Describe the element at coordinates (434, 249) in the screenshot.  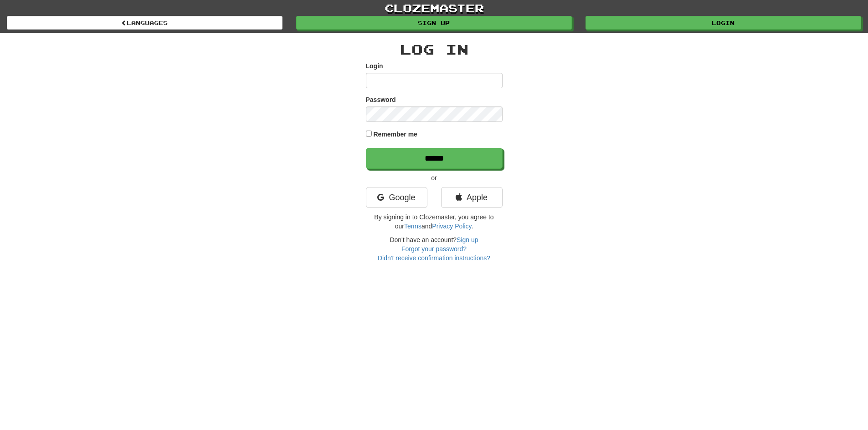
I see `div: Don't have an account?` at that location.